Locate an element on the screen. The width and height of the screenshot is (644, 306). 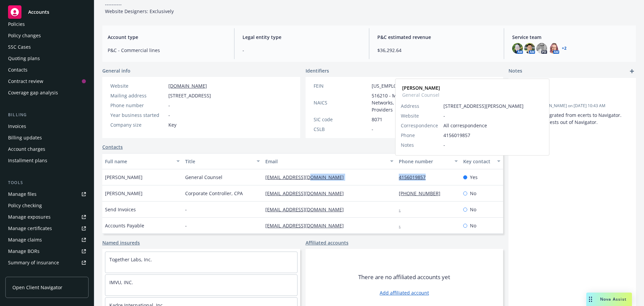
a: Billing updates is located at coordinates (47, 138).